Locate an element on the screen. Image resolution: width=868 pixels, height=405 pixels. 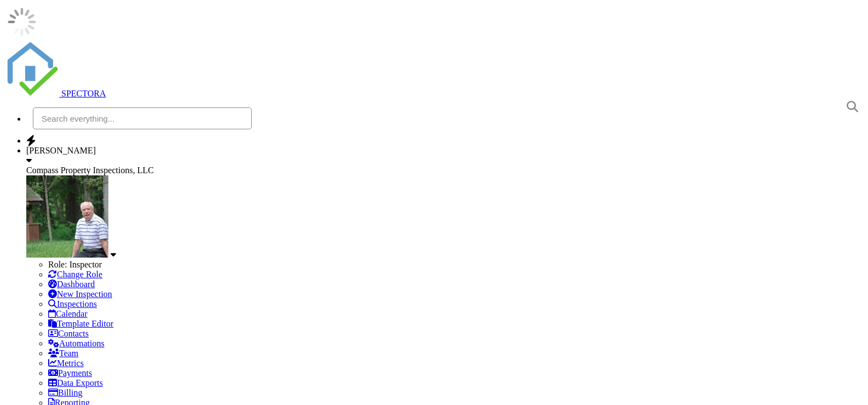
img: loading-93afd81d04378562ca97960a6d0abf470c8f8241ccf6a1b4da771bf876922d1b.gif is located at coordinates (22, 22).